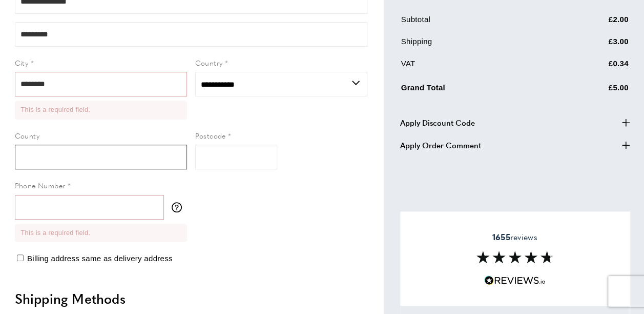 This screenshot has width=644, height=314. Describe the element at coordinates (594, 90) in the screenshot. I see `td: £5.00` at that location.